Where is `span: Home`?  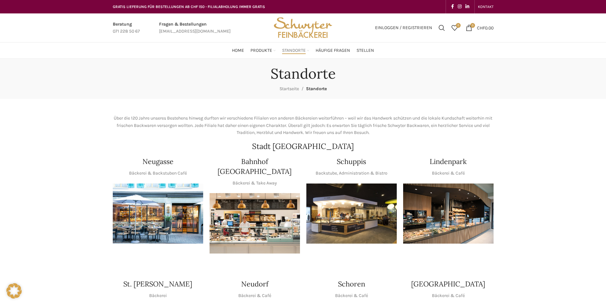
span: Home is located at coordinates (238, 50).